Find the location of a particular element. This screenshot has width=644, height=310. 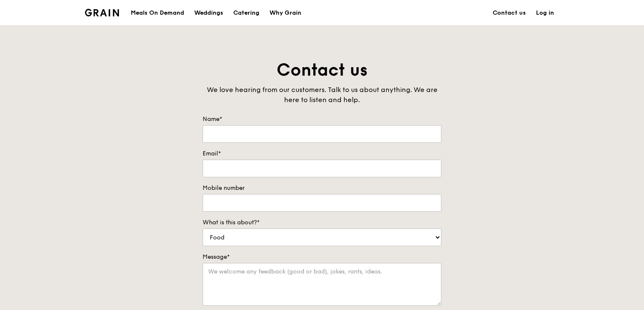

a: Weddings is located at coordinates (209, 13).